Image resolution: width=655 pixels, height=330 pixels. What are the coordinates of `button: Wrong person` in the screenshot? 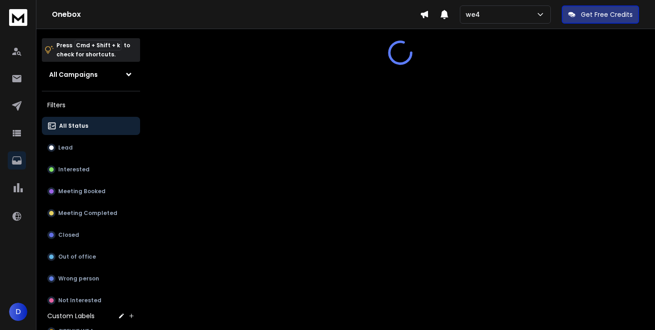 It's located at (91, 279).